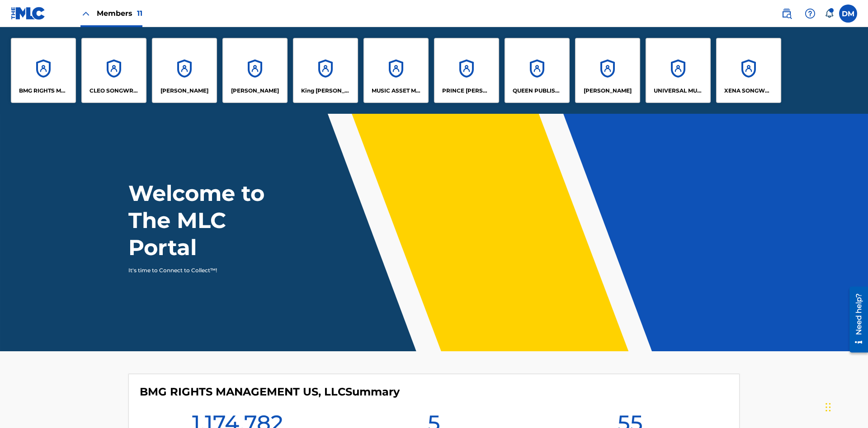  Describe the element at coordinates (537, 71) in the screenshot. I see `a: AccountsQUEEN PUBLISHA` at that location.